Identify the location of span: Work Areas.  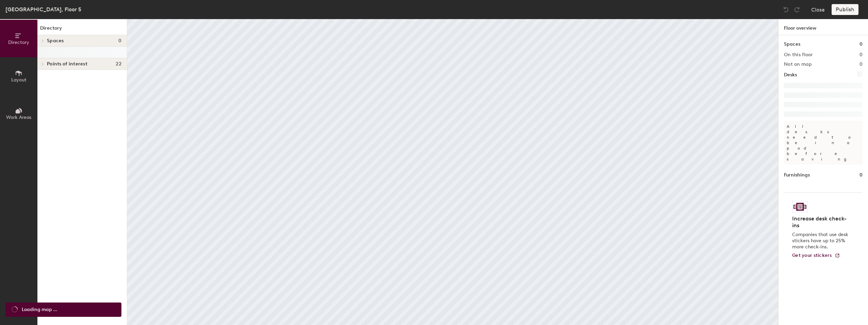
(19, 117).